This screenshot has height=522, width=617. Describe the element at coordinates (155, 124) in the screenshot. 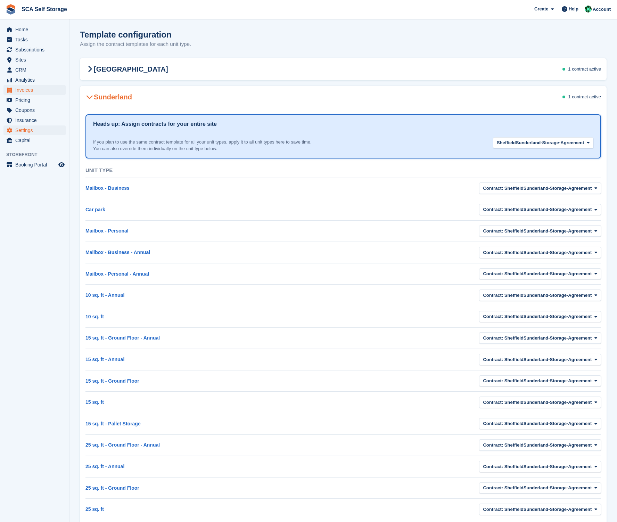

I see `h1: Heads up: Assign contracts for your entire site` at that location.